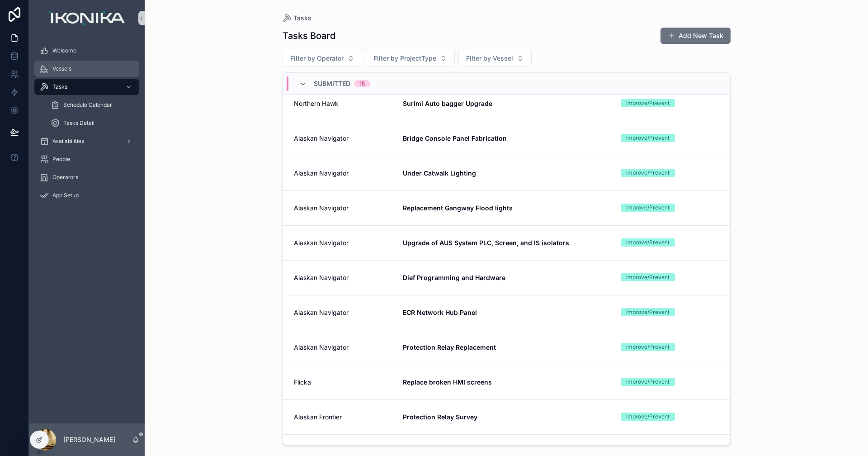 This screenshot has height=456, width=868. I want to click on span: Tasks Detail, so click(79, 123).